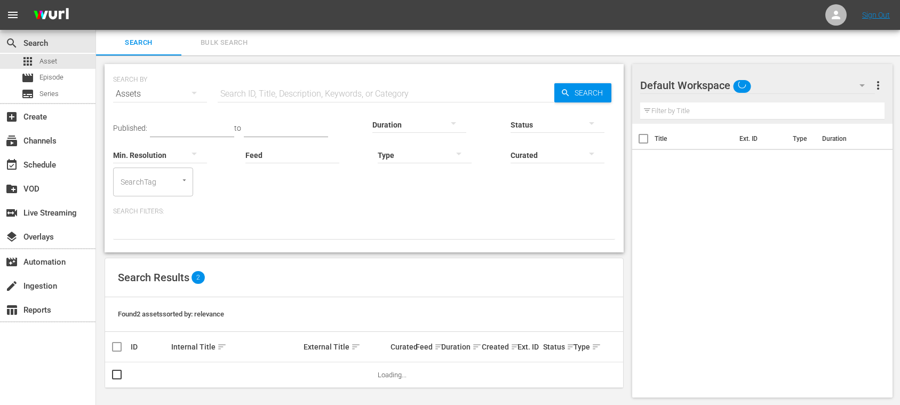 Image resolution: width=900 pixels, height=405 pixels. What do you see at coordinates (160, 94) in the screenshot?
I see `div: Assets` at bounding box center [160, 94].